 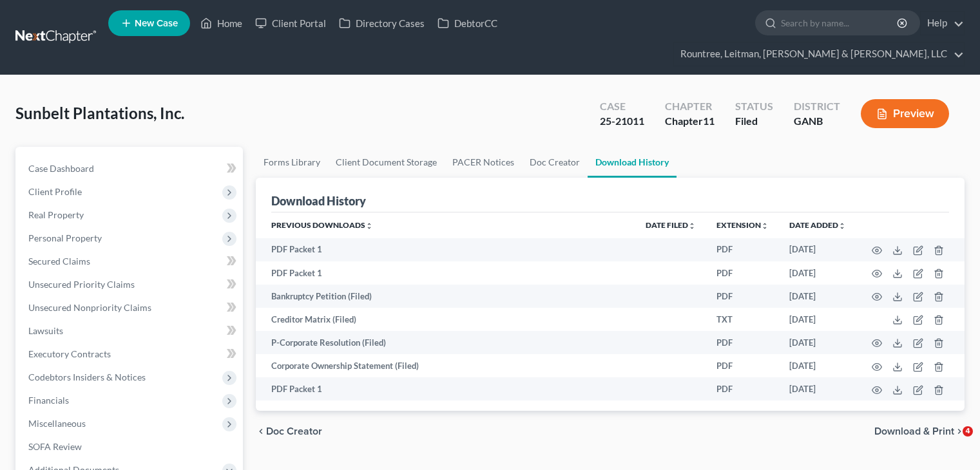 I want to click on span: New Case, so click(x=156, y=23).